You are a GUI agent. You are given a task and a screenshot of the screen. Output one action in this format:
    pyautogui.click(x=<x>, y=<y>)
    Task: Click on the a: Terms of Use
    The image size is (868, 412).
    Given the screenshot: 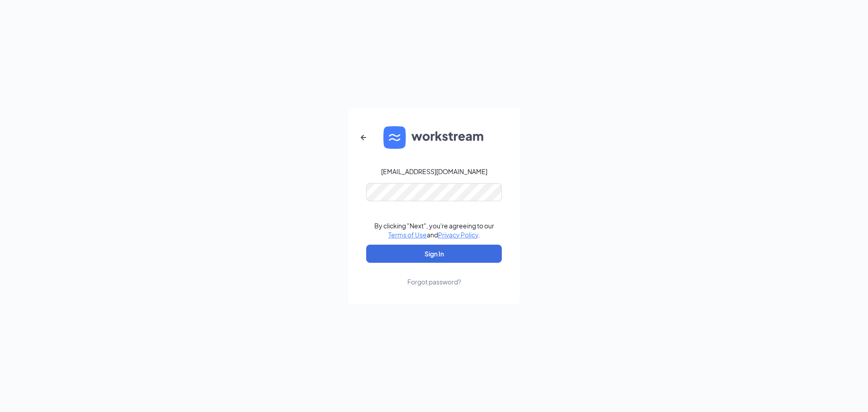 What is the action you would take?
    pyautogui.click(x=407, y=234)
    